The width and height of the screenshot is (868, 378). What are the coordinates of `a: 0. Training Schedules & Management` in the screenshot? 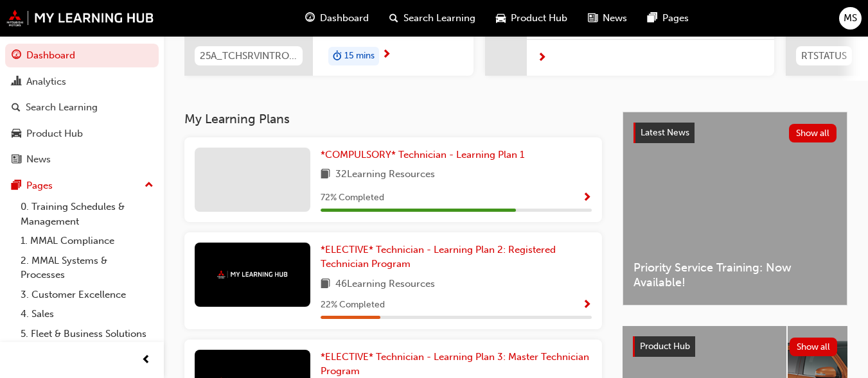 It's located at (87, 213).